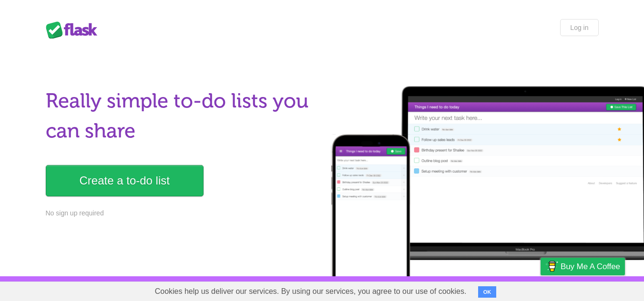  Describe the element at coordinates (590, 266) in the screenshot. I see `span: Buy me a coffee` at that location.